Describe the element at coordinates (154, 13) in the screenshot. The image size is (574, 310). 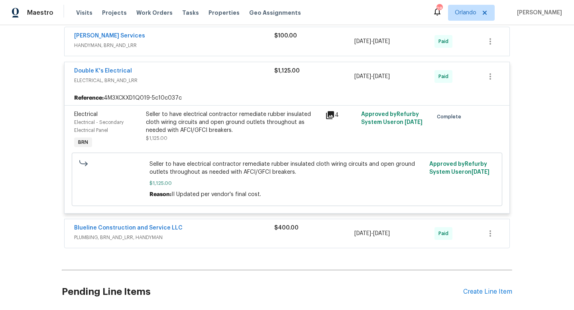
I see `span: Work Orders` at that location.